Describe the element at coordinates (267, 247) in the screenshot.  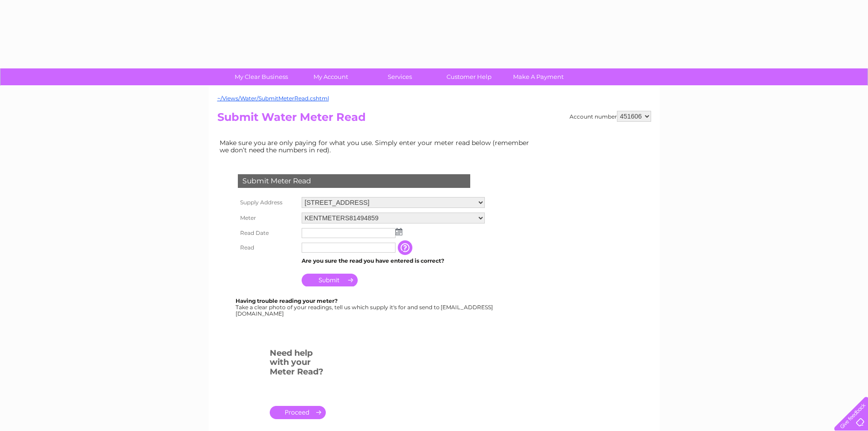
I see `th: Read` at that location.